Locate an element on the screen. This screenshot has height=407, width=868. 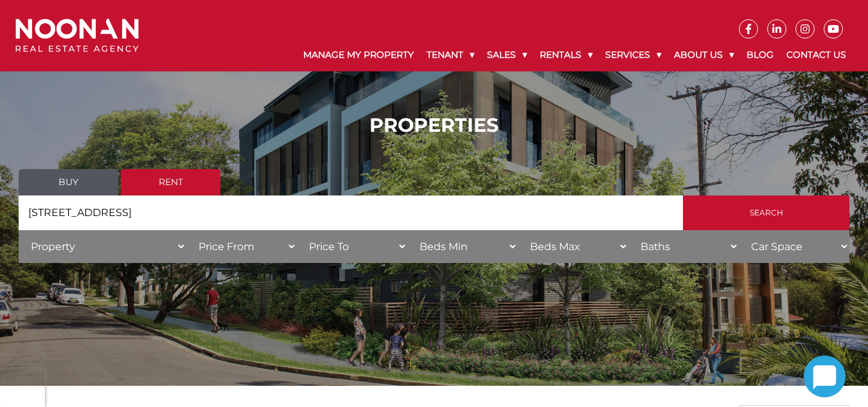
a: About Us is located at coordinates (704, 55).